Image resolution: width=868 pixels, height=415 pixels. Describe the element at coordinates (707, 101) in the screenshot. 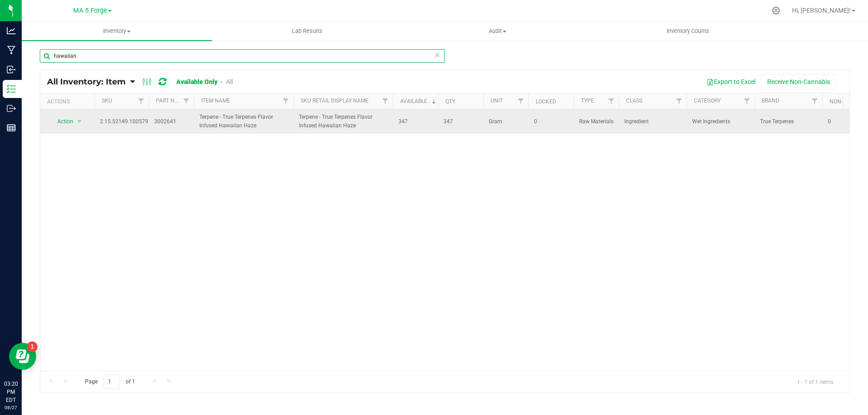

I see `a: Category` at that location.